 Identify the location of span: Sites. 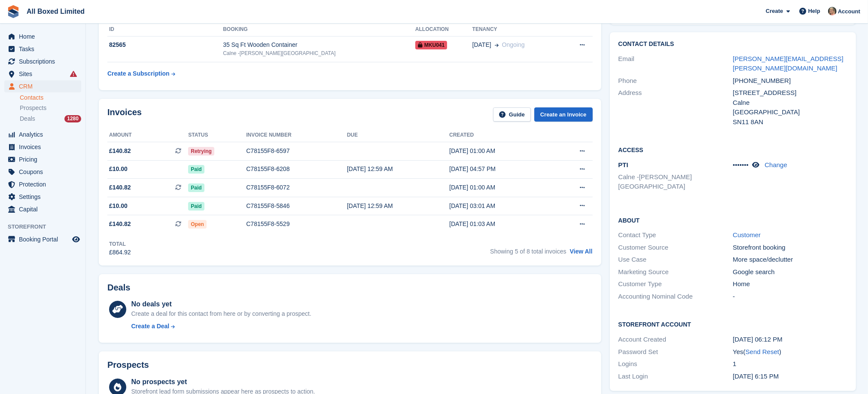
(44, 74).